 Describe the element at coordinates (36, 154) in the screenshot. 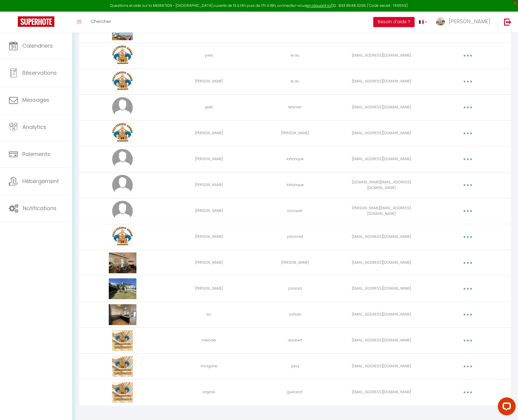

I see `span: Paiements` at that location.